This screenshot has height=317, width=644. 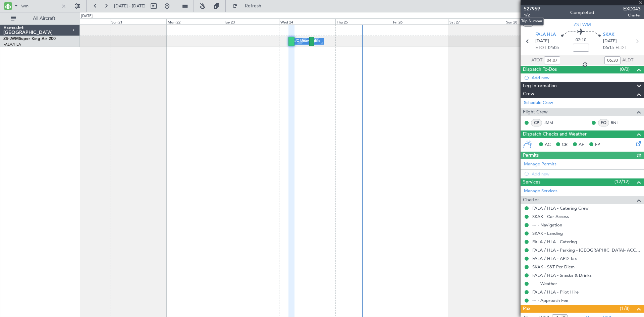 I want to click on span: All Aircraft, so click(x=44, y=18).